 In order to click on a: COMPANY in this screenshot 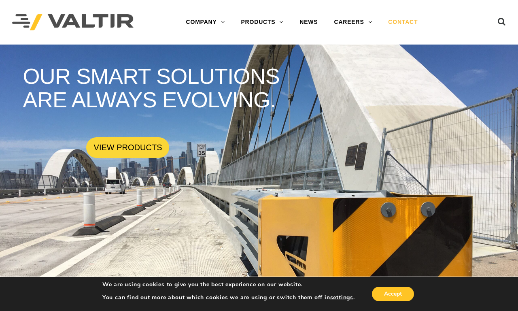, I will do `click(205, 22)`.